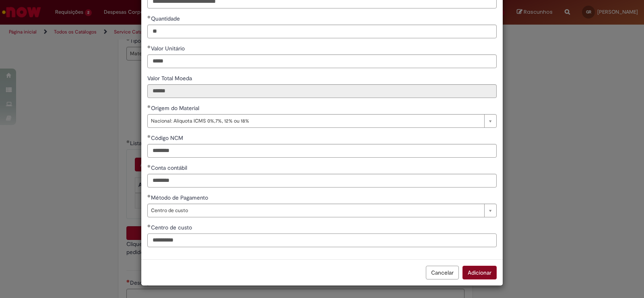 The height and width of the screenshot is (298, 644). I want to click on input: Quantidade, so click(322, 32).